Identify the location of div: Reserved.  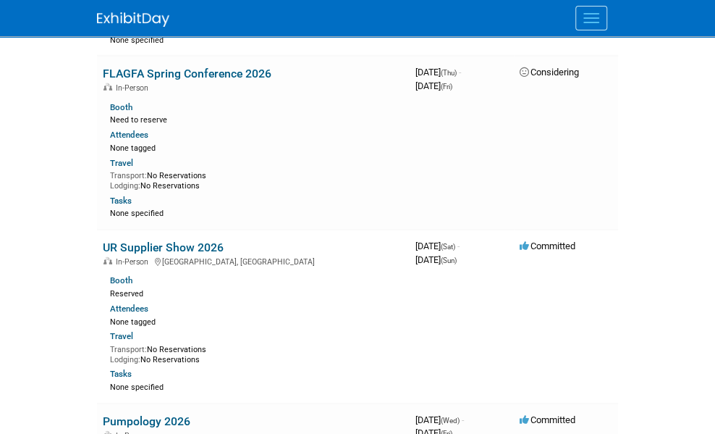
(257, 293).